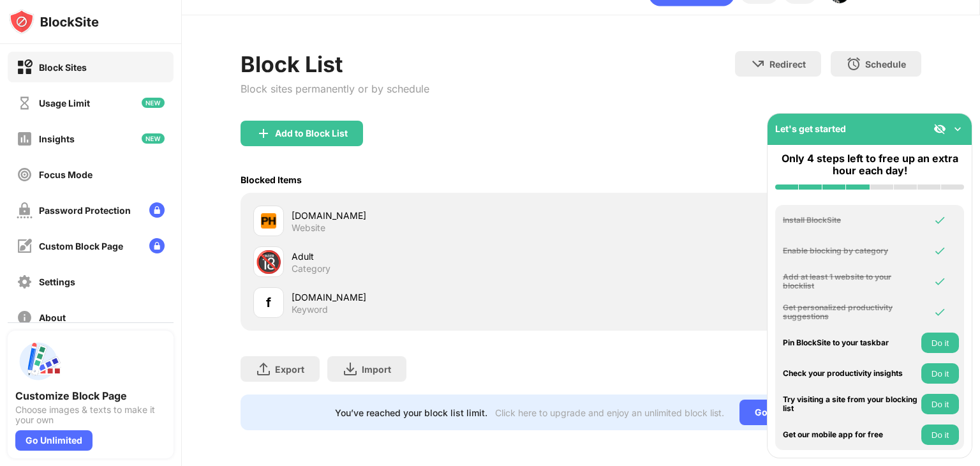 The height and width of the screenshot is (466, 980). I want to click on img: logo-blocksite.svg, so click(54, 22).